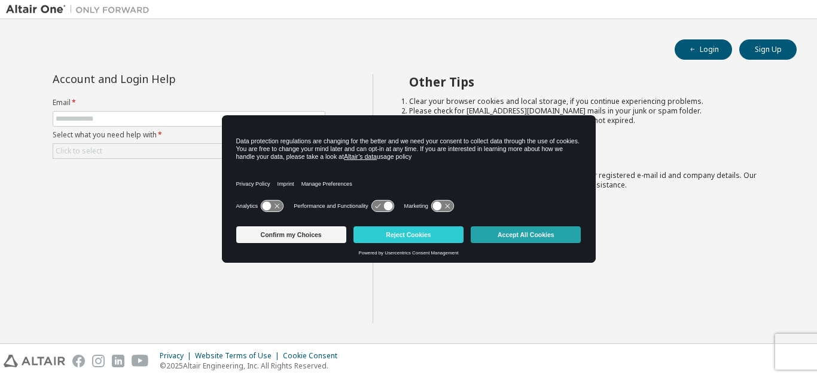 The image size is (817, 378). Describe the element at coordinates (161, 79) in the screenshot. I see `div: Account and Login Help` at that location.